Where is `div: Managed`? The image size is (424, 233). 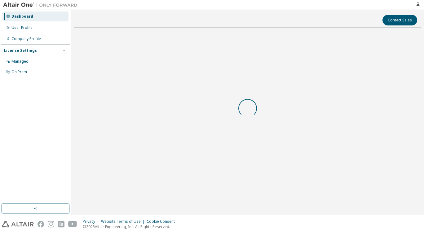
div: Managed is located at coordinates (20, 61).